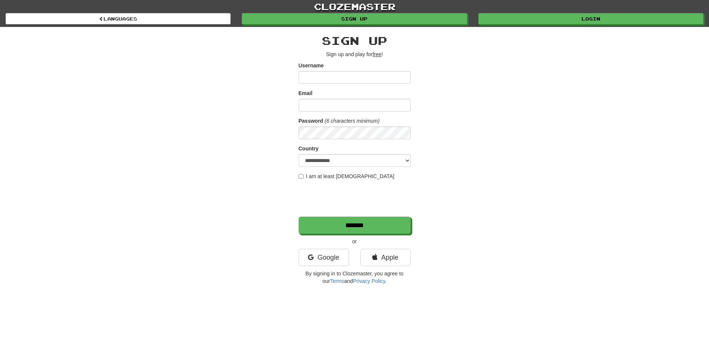 This screenshot has width=709, height=348. What do you see at coordinates (118, 19) in the screenshot?
I see `a: Languages` at bounding box center [118, 19].